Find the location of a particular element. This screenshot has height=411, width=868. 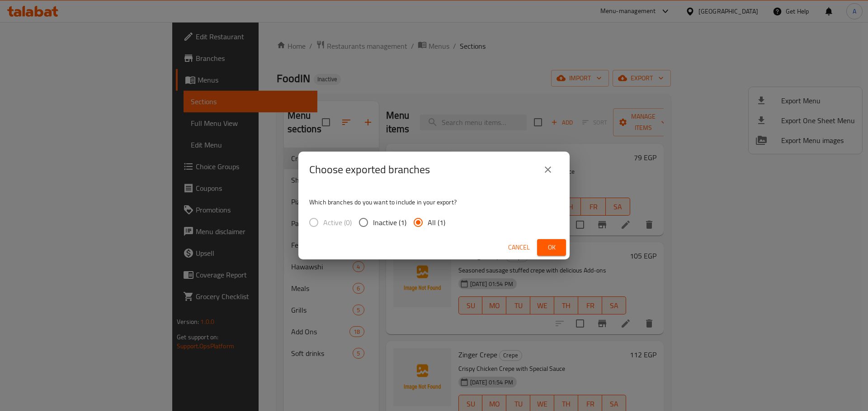

h2: Choose exported branches is located at coordinates (369, 169).